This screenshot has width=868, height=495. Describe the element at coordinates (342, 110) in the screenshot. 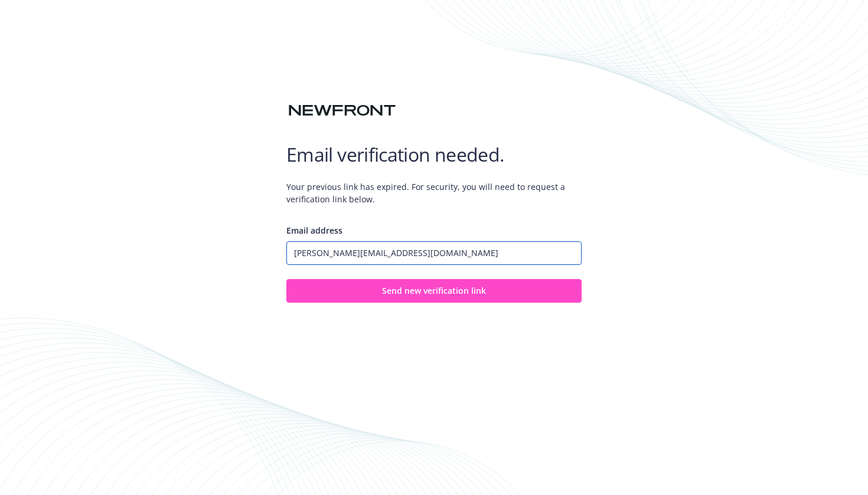

I see `img: Newfront logo` at that location.